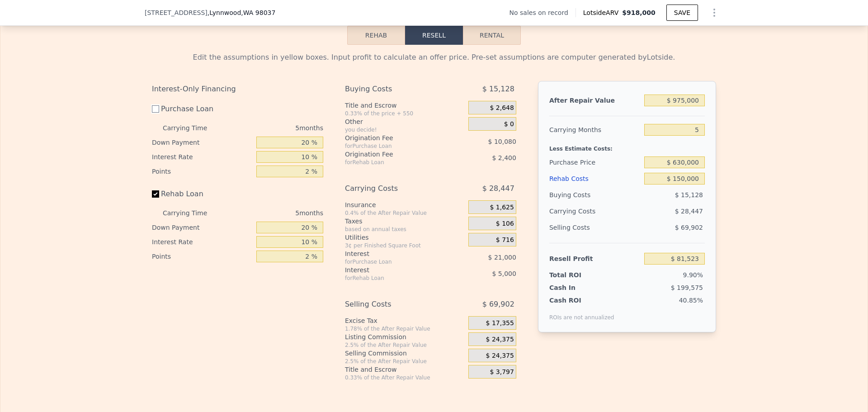  I want to click on span: 40.85%, so click(690, 301).